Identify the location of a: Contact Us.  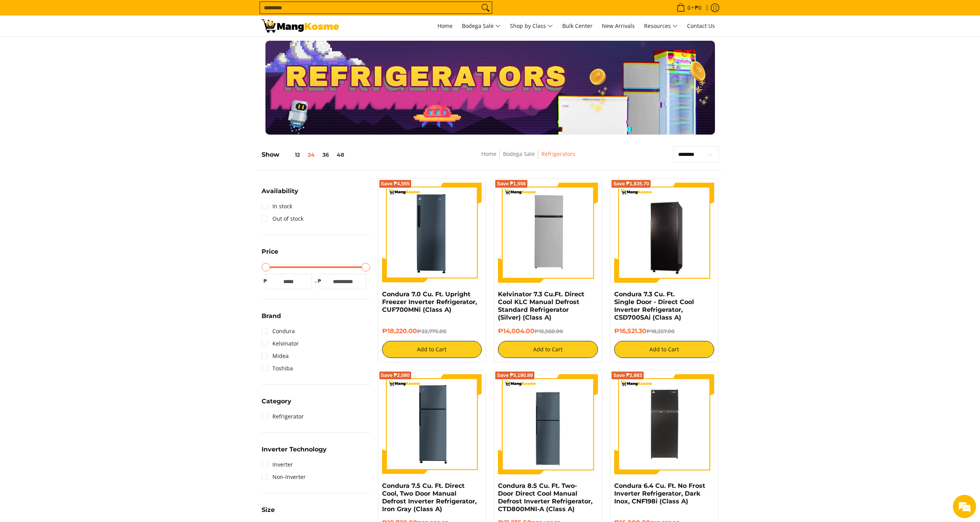
(701, 26).